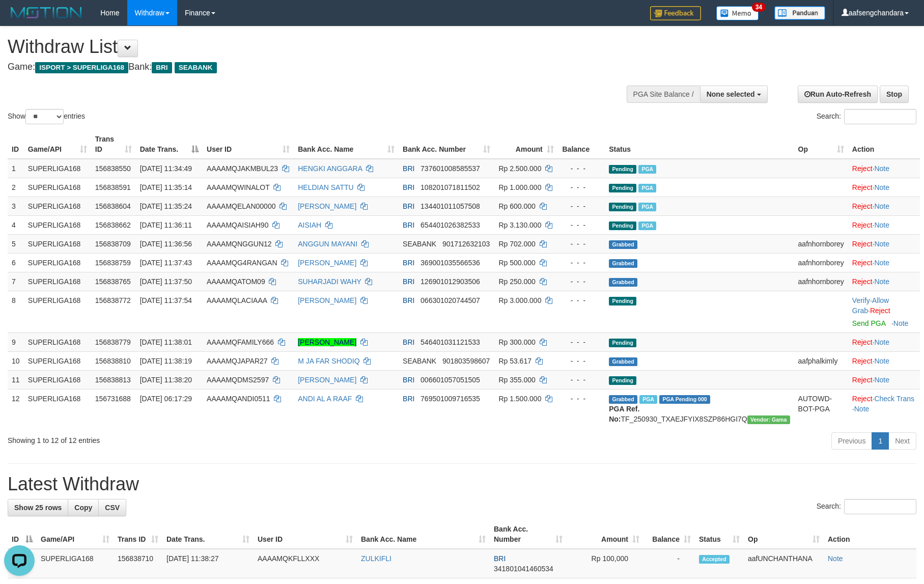 This screenshot has width=924, height=584. What do you see at coordinates (310, 225) in the screenshot?
I see `a: AISIAH` at bounding box center [310, 225].